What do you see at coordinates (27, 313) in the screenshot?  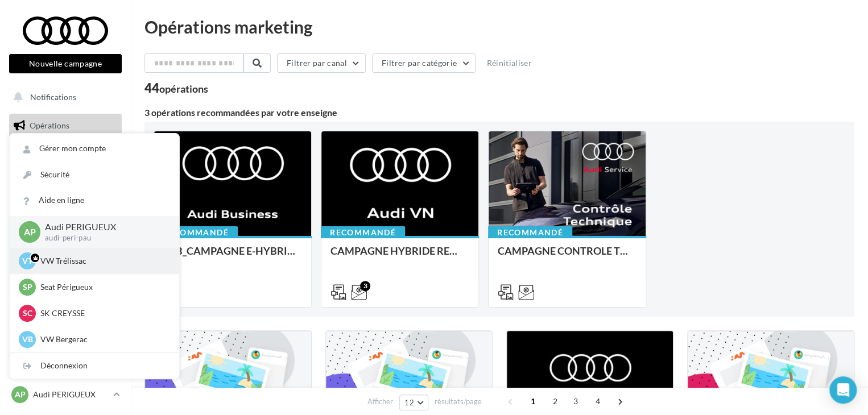 I see `span: SC` at bounding box center [27, 313].